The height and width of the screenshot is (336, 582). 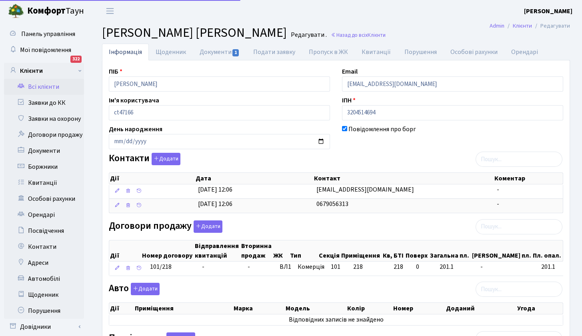 I want to click on th: Марка, so click(x=259, y=308).